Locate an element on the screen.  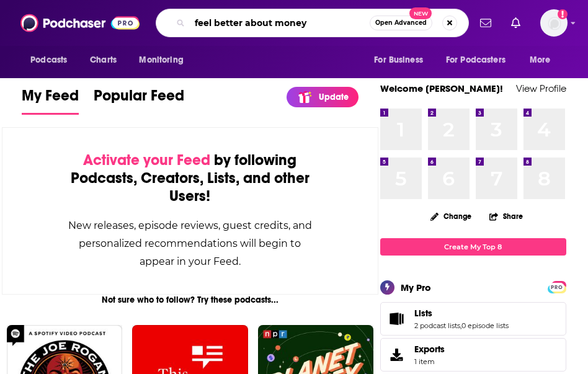
span: Podcasts is located at coordinates (48, 60).